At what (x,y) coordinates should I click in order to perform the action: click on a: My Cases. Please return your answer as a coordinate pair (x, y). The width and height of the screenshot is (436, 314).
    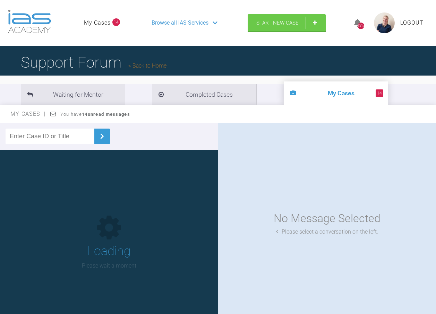
    Looking at the image, I should click on (97, 23).